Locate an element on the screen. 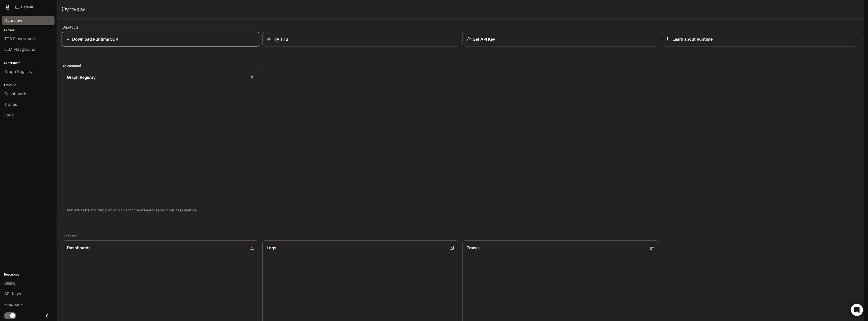 Image resolution: width=868 pixels, height=321 pixels. a: Try TTS is located at coordinates (360, 39).